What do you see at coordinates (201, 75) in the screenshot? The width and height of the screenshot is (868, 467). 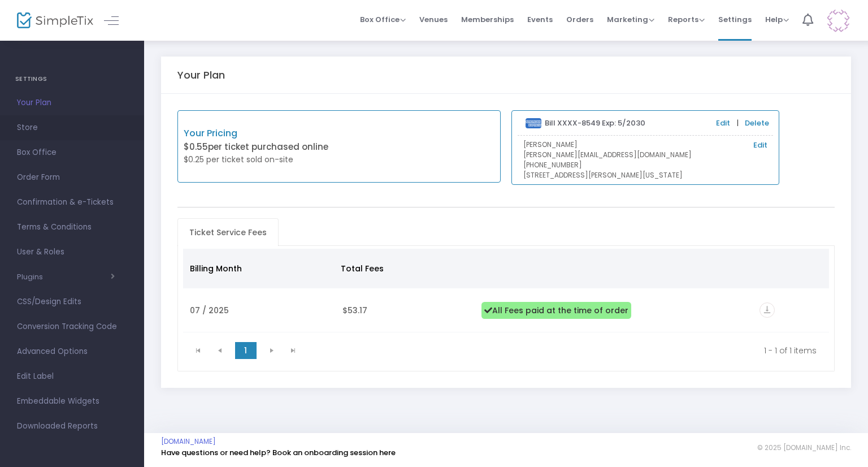 I see `h5: Your Plan` at bounding box center [201, 75].